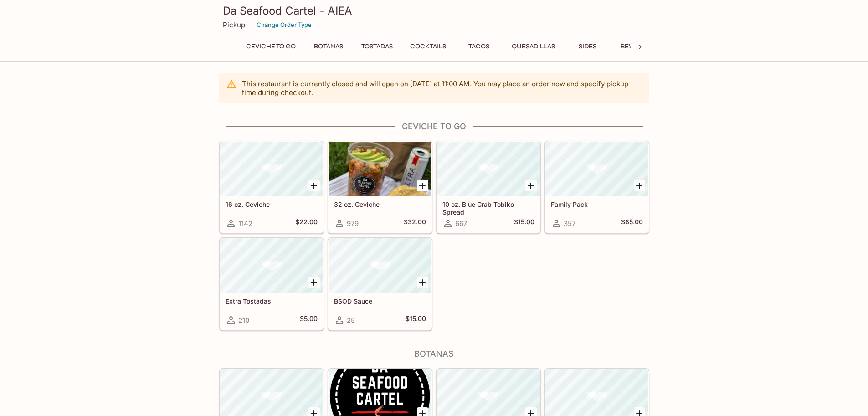  Describe the element at coordinates (531, 186) in the screenshot. I see `button: Add 10 oz. Blue Crab Tobiko Spread` at that location.